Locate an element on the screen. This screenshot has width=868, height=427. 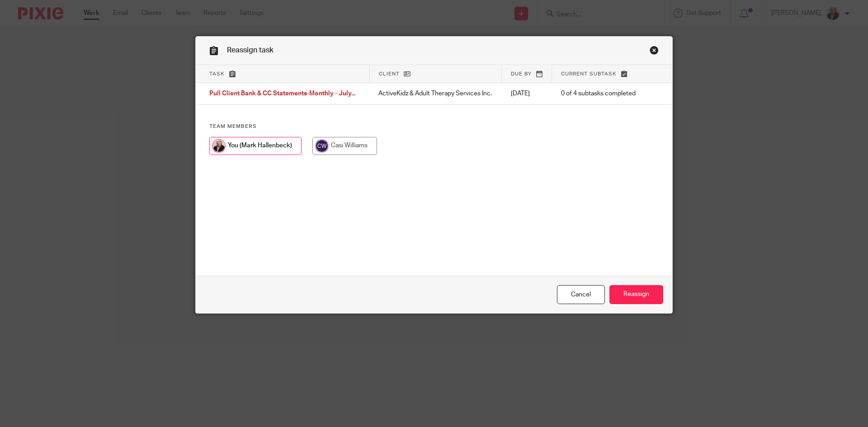
span: Pull Client Bank & CC Statements-Monthly - July... is located at coordinates (282, 94).